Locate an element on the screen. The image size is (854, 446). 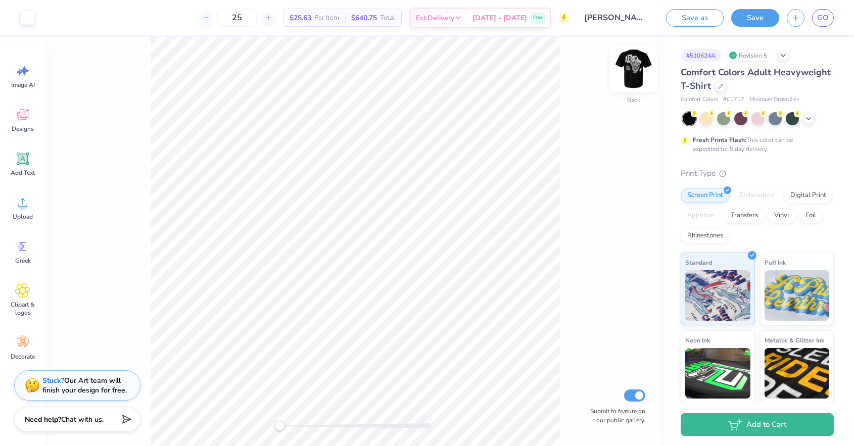
strong: Stuck? is located at coordinates (53, 381).